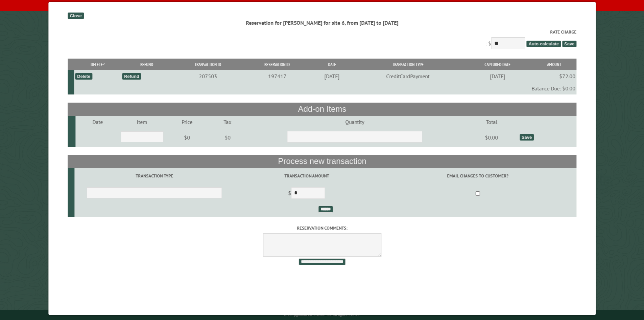  What do you see at coordinates (75, 15) in the screenshot?
I see `div: Close` at bounding box center [75, 15].